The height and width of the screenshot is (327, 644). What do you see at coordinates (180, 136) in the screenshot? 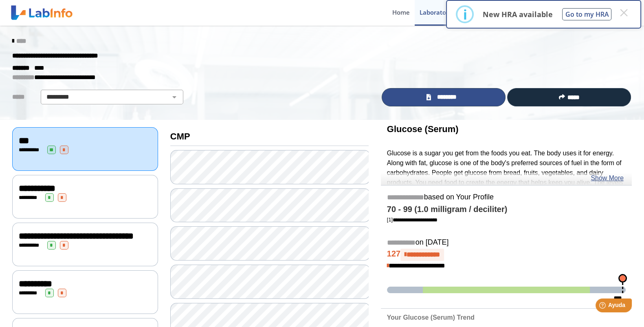
I see `b: CMP` at bounding box center [180, 136].